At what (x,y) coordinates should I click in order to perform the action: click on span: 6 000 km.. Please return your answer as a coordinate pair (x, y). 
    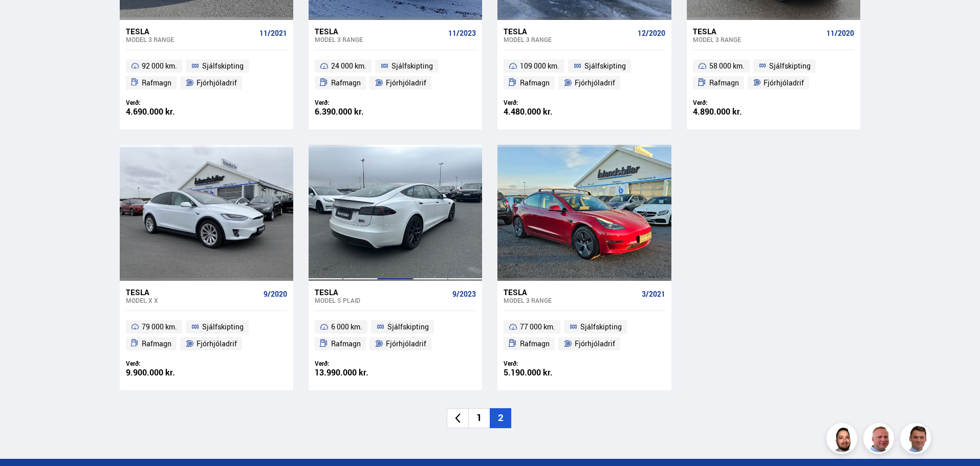
    Looking at the image, I should click on (347, 327).